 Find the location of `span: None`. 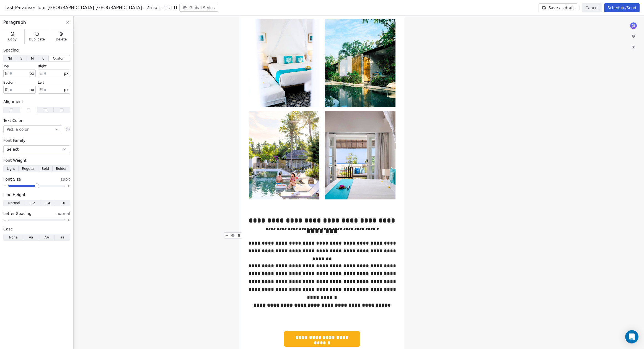

span: None is located at coordinates (13, 237).